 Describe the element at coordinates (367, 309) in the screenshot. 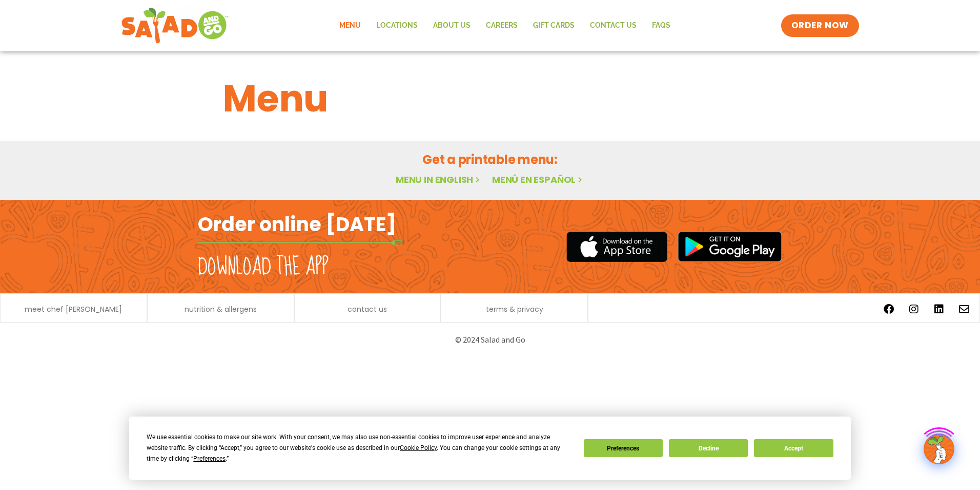

I see `span: contact us` at that location.